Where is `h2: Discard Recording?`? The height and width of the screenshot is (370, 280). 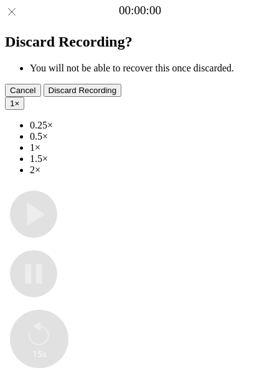
h2: Discard Recording? is located at coordinates (140, 42).